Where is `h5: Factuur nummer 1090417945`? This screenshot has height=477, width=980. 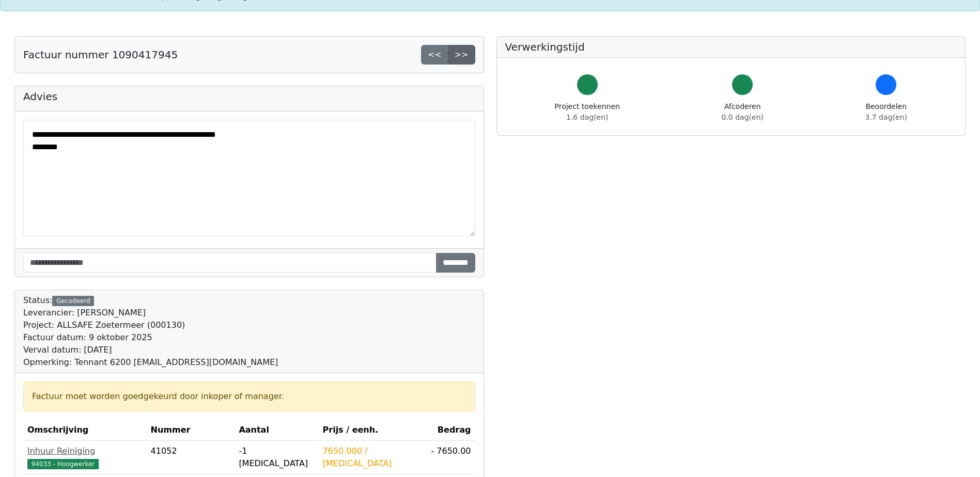
h5: Factuur nummer 1090417945 is located at coordinates (100, 54).